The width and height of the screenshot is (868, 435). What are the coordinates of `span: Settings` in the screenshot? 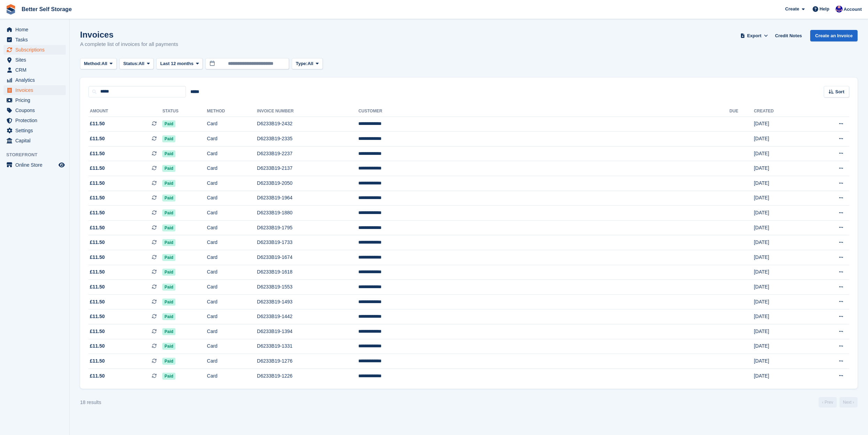 It's located at (36, 131).